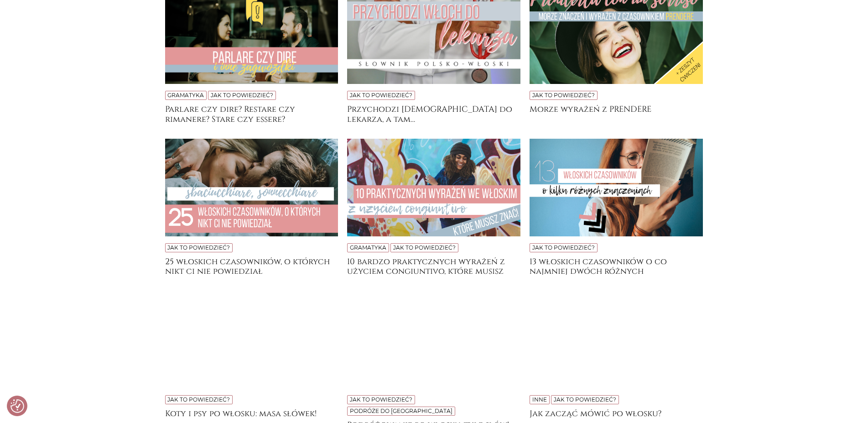 The image size is (868, 423). I want to click on a: Parlare czy dire? Restare czy rimanere? Stare czy essere?, so click(252, 114).